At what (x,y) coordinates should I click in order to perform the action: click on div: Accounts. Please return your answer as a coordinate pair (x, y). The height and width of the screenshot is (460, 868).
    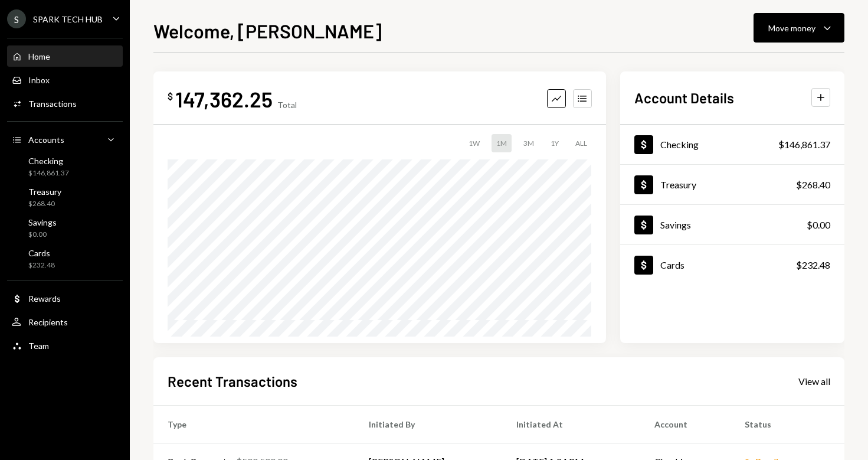
    Looking at the image, I should click on (46, 140).